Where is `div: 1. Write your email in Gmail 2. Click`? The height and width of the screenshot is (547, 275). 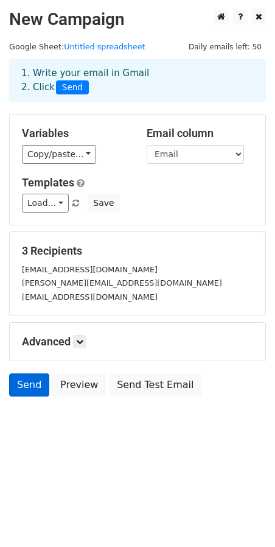
div: 1. Write your email in Gmail 2. Click is located at coordinates (138, 80).